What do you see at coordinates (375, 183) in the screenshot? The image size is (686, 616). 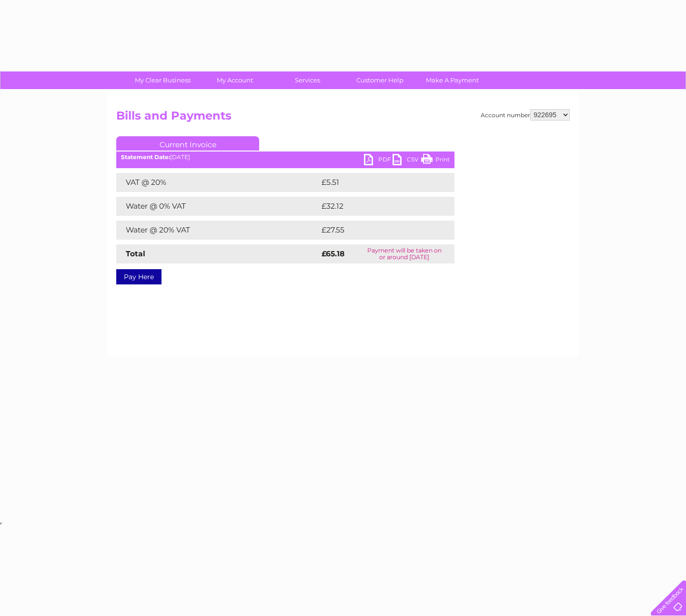 I see `td: £5.51` at bounding box center [375, 183].